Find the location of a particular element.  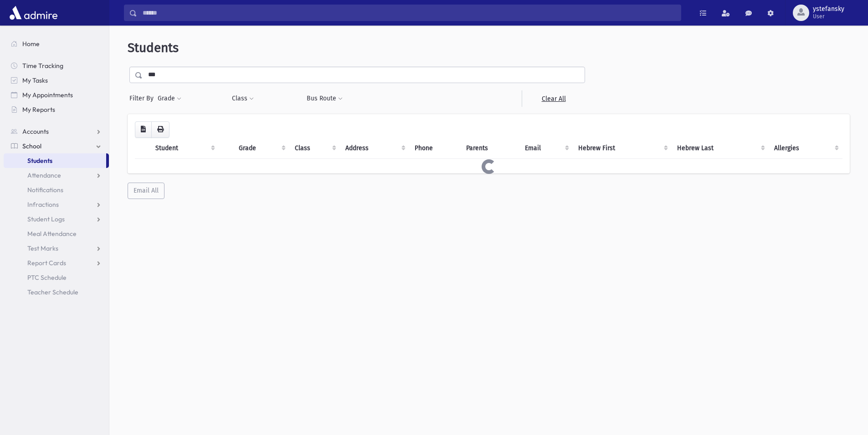

a: Teacher Schedule is located at coordinates (56, 292).